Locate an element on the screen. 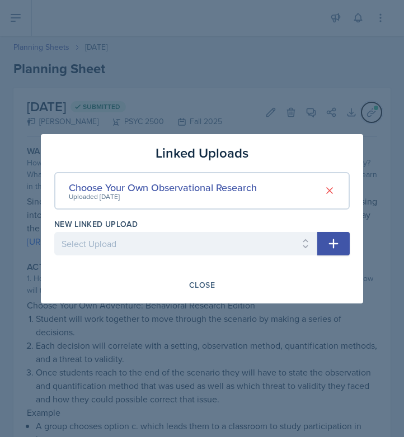  button: Close is located at coordinates (202, 285).